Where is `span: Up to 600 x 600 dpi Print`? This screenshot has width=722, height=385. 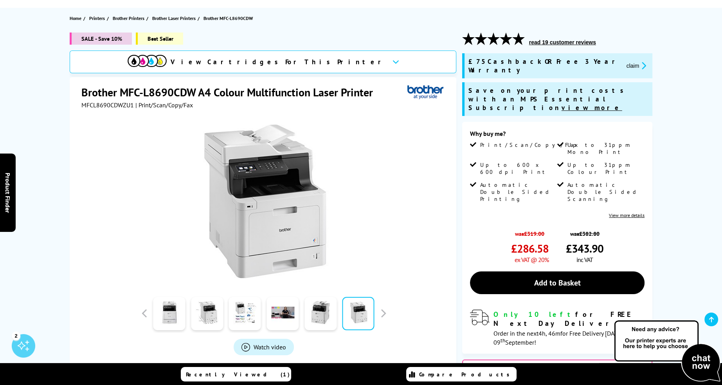 span: Up to 600 x 600 dpi Print is located at coordinates (518, 168).